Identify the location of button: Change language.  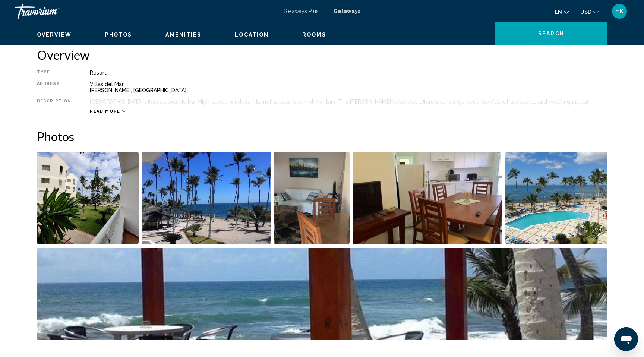
(562, 12).